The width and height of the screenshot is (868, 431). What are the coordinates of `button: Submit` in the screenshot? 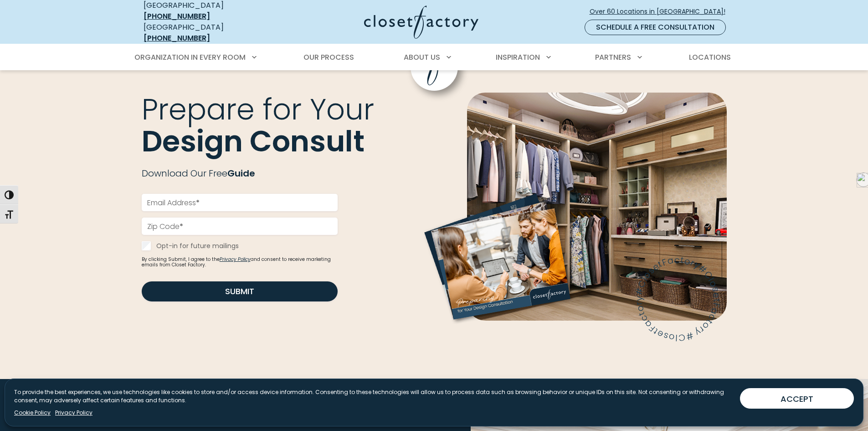 It's located at (239, 291).